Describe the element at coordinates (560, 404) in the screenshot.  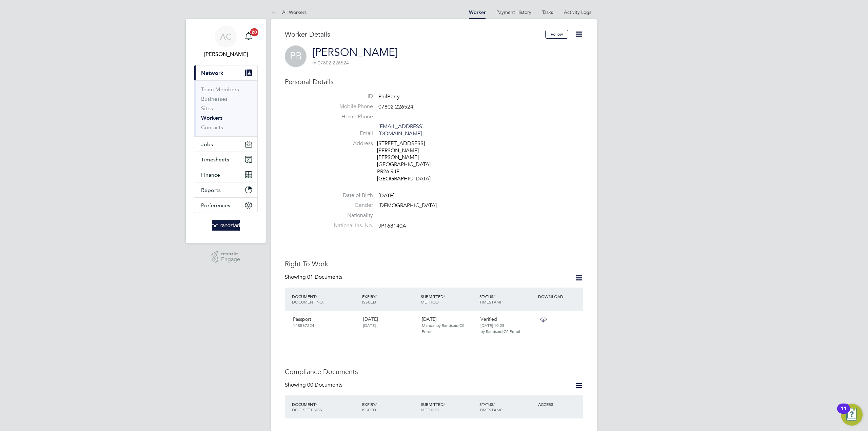
I see `div: ACCESS` at that location.